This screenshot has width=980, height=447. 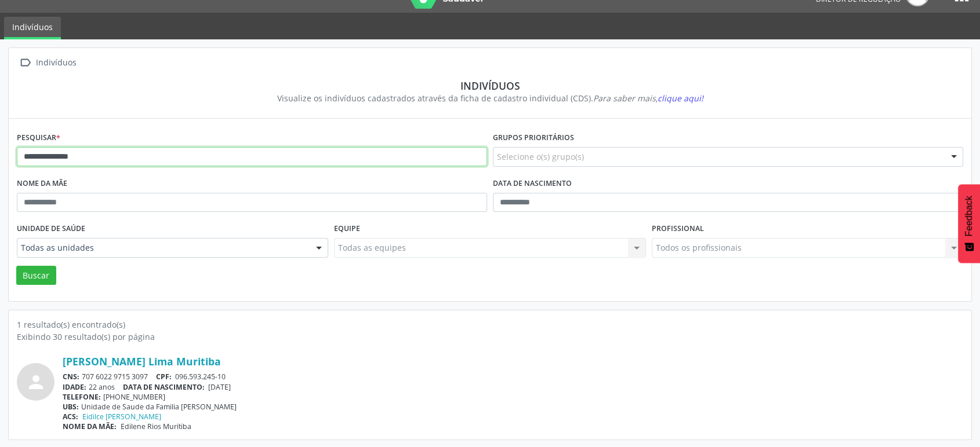 What do you see at coordinates (89, 426) in the screenshot?
I see `span: NOME DA MÃE:` at bounding box center [89, 426].